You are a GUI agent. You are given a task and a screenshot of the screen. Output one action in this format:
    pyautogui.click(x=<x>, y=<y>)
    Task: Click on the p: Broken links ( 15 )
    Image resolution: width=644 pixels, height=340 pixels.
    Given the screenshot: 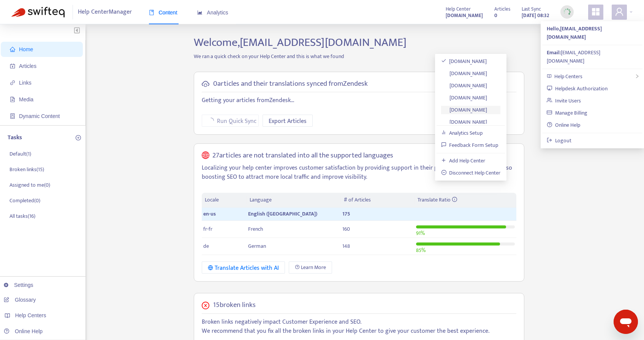 What is the action you would take?
    pyautogui.click(x=27, y=169)
    